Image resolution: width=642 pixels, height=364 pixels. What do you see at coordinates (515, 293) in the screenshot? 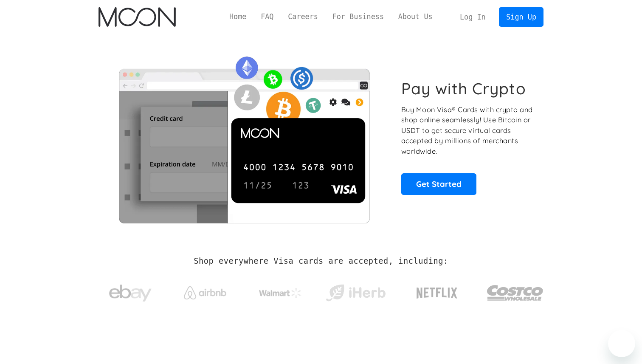
I see `img: Costco` at bounding box center [515, 293].